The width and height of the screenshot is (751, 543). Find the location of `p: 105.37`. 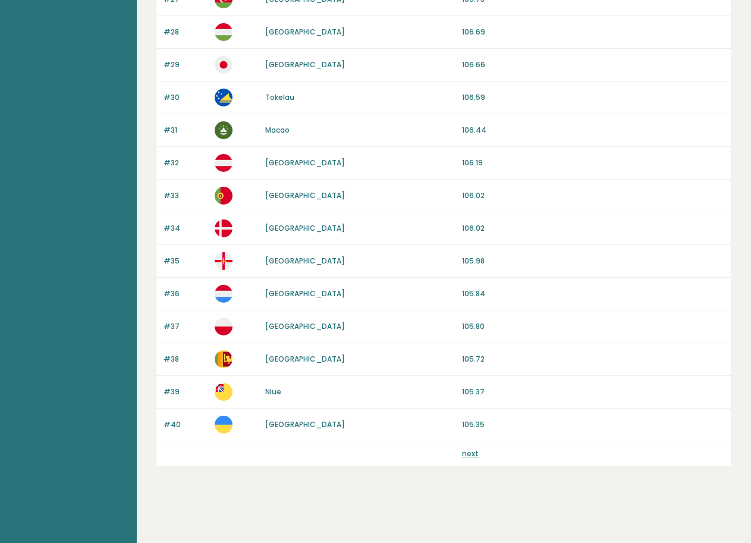

p: 105.37 is located at coordinates (593, 392).